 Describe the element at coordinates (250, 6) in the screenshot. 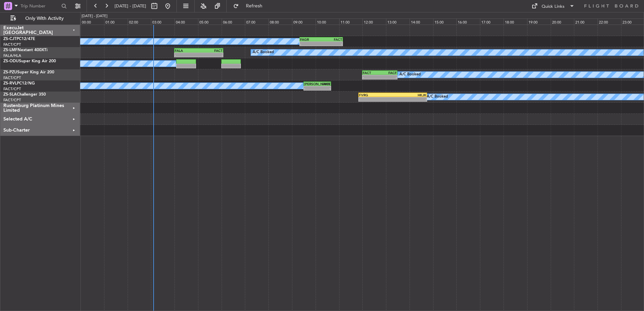

I see `button: Refresh` at that location.